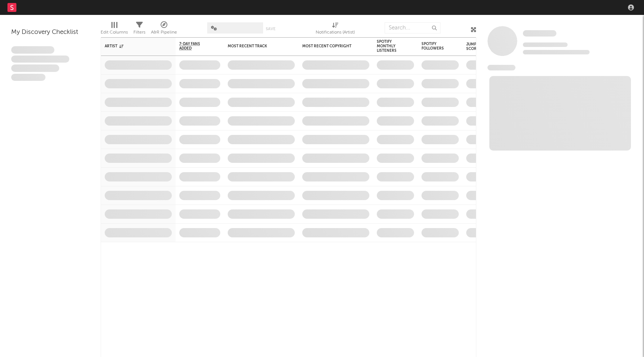  Describe the element at coordinates (540, 33) in the screenshot. I see `span: Some Artist` at that location.